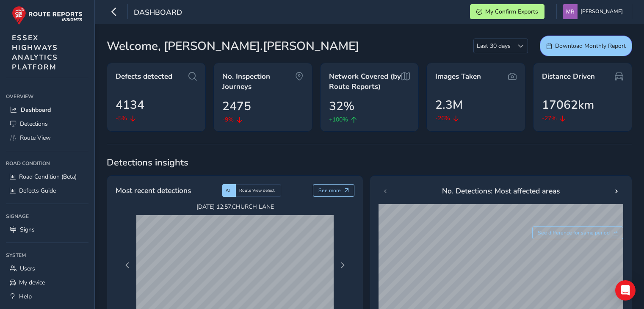 The height and width of the screenshot is (309, 644). What do you see at coordinates (34, 123) in the screenshot?
I see `span: Detections` at bounding box center [34, 123].